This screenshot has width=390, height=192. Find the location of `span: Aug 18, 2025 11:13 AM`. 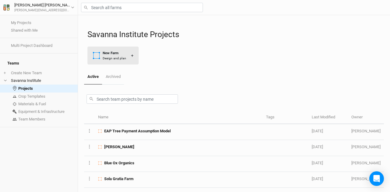

span: Aug 18, 2025 11:13 AM is located at coordinates (317, 147).